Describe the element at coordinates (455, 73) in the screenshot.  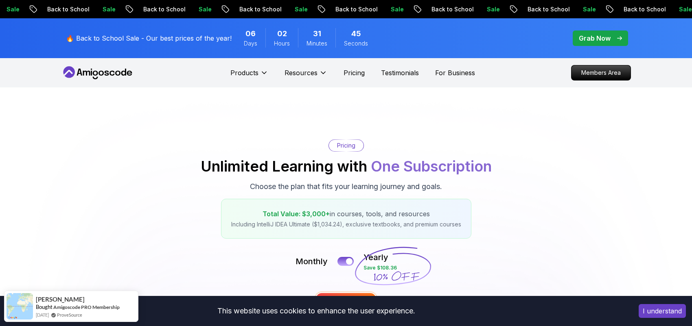
I see `a: For Business` at that location.